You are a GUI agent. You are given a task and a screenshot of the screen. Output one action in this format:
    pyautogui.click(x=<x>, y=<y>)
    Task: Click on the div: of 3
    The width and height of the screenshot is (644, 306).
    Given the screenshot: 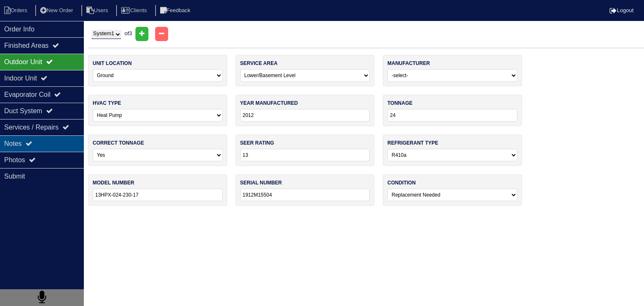 What is the action you would take?
    pyautogui.click(x=366, y=34)
    